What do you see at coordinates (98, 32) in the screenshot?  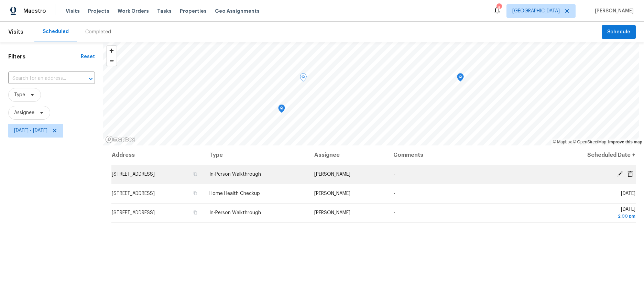 I see `div: Completed` at bounding box center [98, 32].